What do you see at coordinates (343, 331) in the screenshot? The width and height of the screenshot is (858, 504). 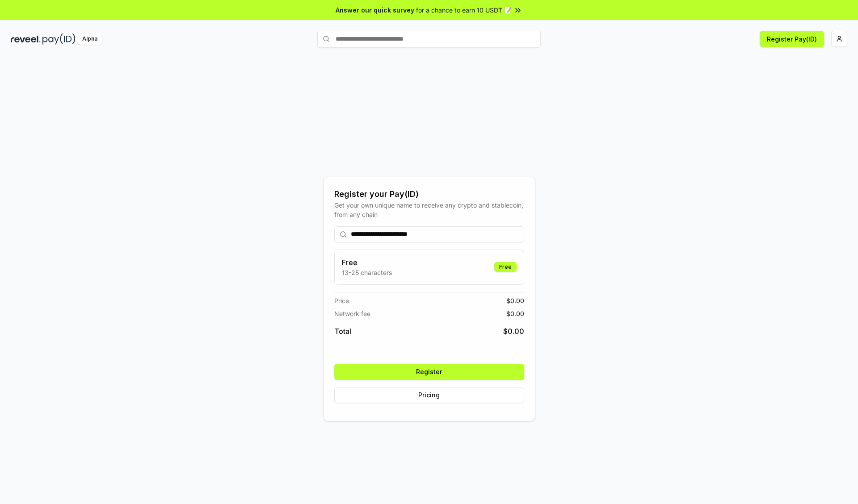 I see `span: Total` at bounding box center [343, 331].